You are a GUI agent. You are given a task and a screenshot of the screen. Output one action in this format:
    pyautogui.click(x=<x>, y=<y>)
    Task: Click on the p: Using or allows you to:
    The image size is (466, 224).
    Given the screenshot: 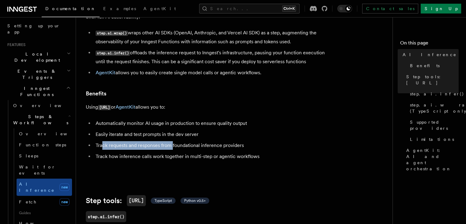 What is the action you would take?
    pyautogui.click(x=208, y=107)
    